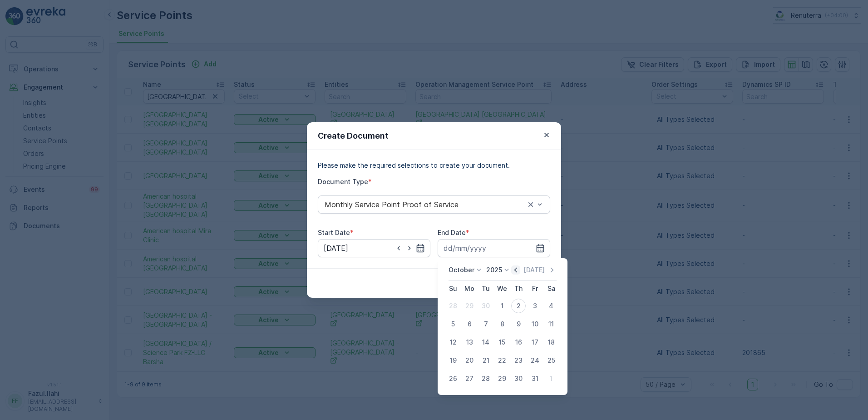 The image size is (868, 420). What do you see at coordinates (502, 342) in the screenshot?
I see `div: 15` at bounding box center [502, 342].